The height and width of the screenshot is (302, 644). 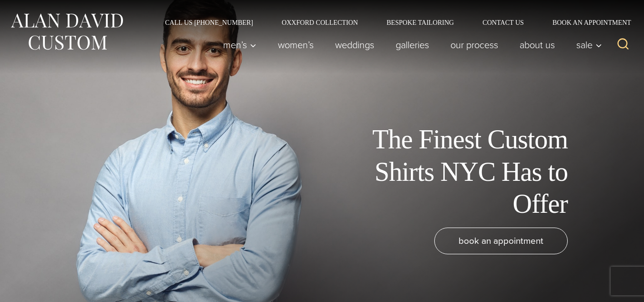 What do you see at coordinates (67, 31) in the screenshot?
I see `img: Alan David Custom` at bounding box center [67, 31].